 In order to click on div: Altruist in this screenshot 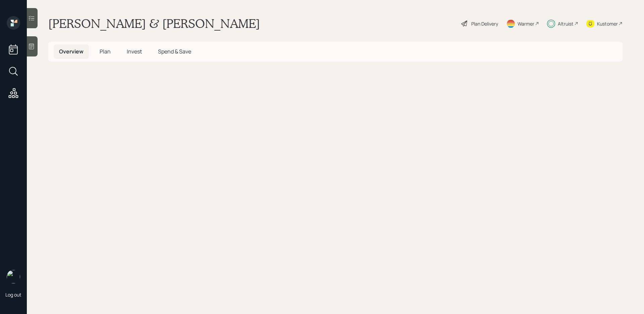, I will do `click(566, 23)`.